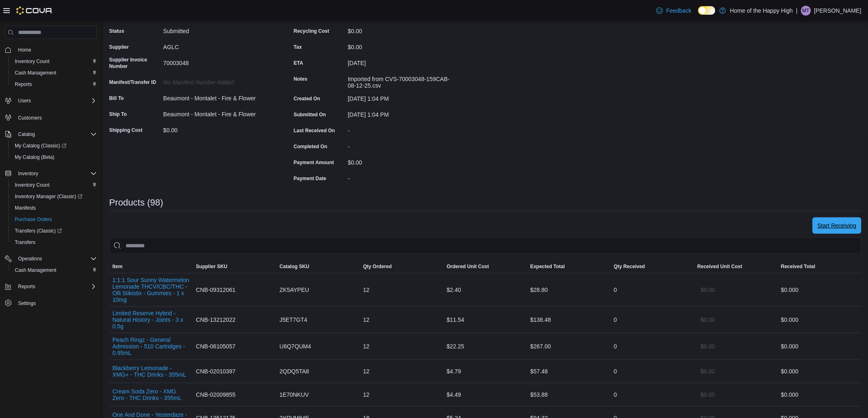 This screenshot has width=868, height=418. Describe the element at coordinates (294, 320) in the screenshot. I see `span: J5ET7GT4` at that location.